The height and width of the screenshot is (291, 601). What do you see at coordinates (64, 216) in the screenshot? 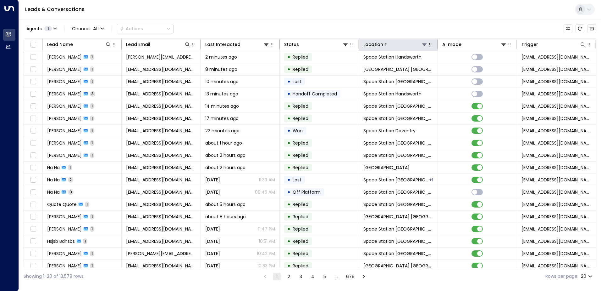
I see `span: Shane Powell` at bounding box center [64, 216].